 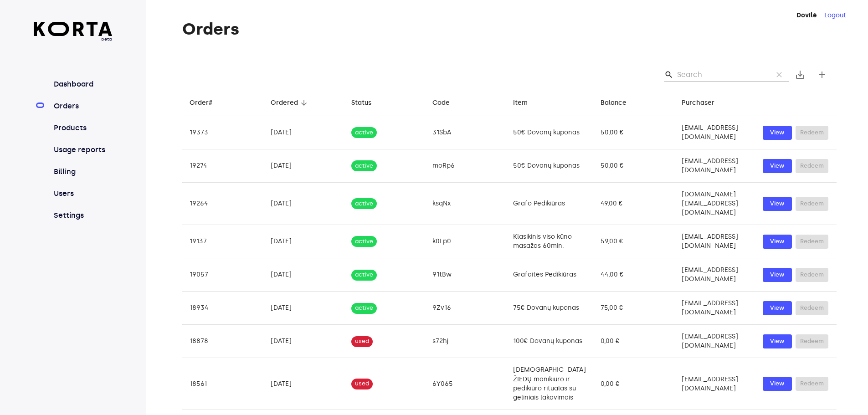 What do you see at coordinates (82, 215) in the screenshot?
I see `a: Settings` at bounding box center [82, 215].